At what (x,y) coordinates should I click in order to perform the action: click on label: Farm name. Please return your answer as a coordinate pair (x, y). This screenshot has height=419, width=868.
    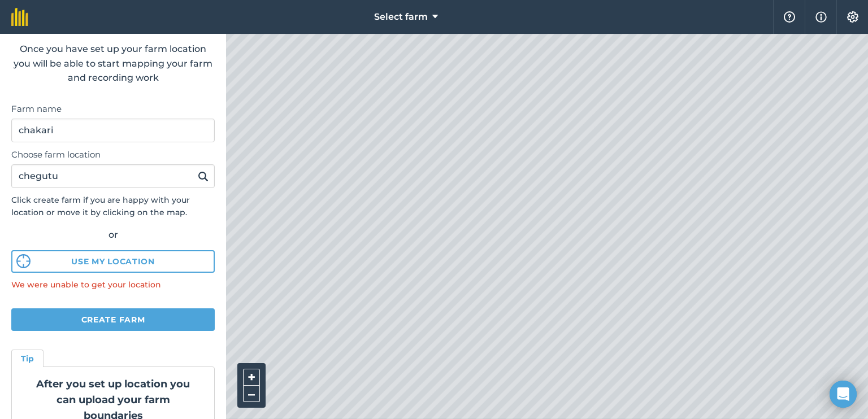
    Looking at the image, I should click on (113, 109).